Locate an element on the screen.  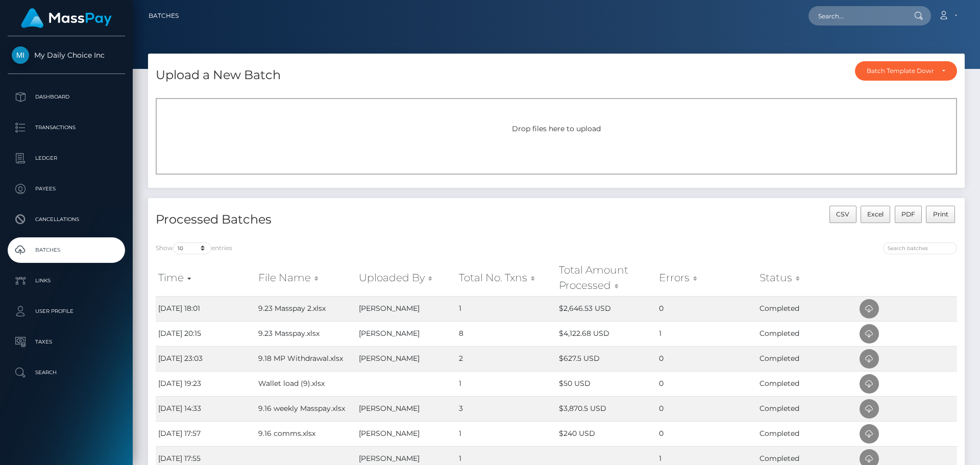
p: Dashboard is located at coordinates (67, 97).